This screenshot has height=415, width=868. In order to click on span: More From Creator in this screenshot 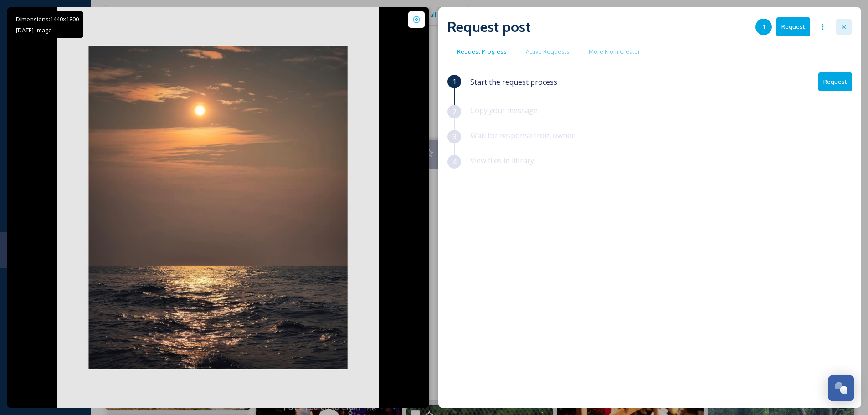, I will do `click(614, 52)`.